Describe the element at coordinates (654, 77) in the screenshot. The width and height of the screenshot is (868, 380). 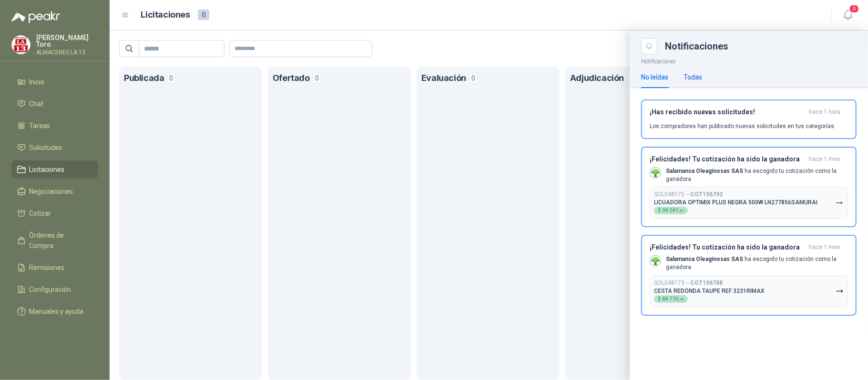
I see `div: No leídas` at that location.